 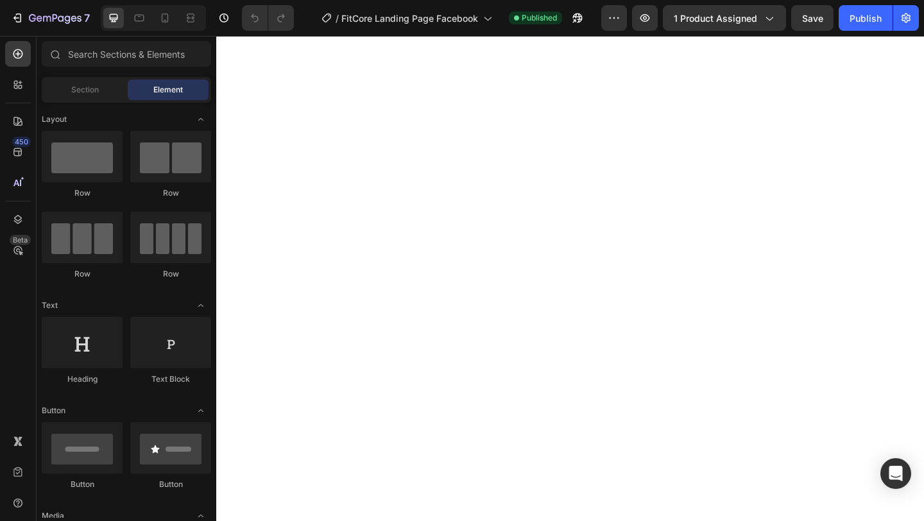 I want to click on span: Published, so click(x=539, y=18).